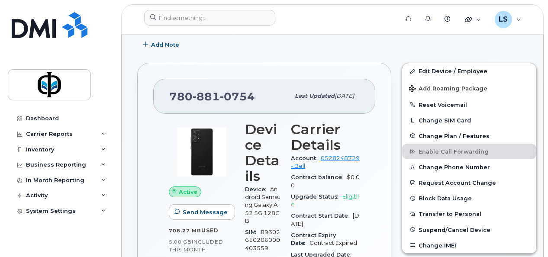  What do you see at coordinates (470, 152) in the screenshot?
I see `button: Enable Call Forwarding` at bounding box center [470, 152].